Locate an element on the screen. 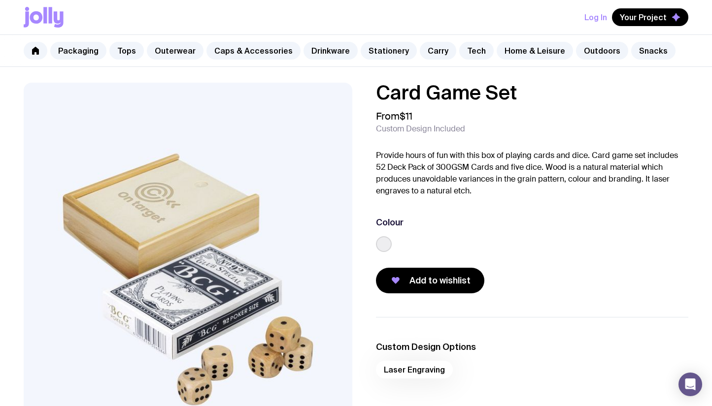  span: Your Project is located at coordinates (643, 17).